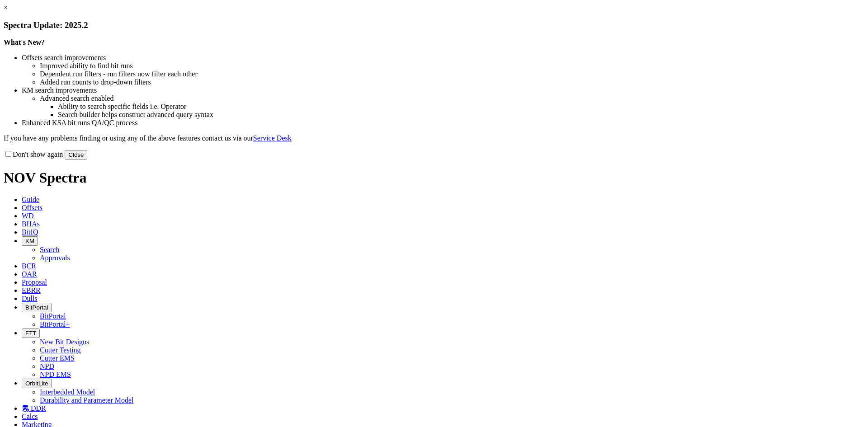  I want to click on li: Enhanced KSA bit runs QA/QC process, so click(443, 123).